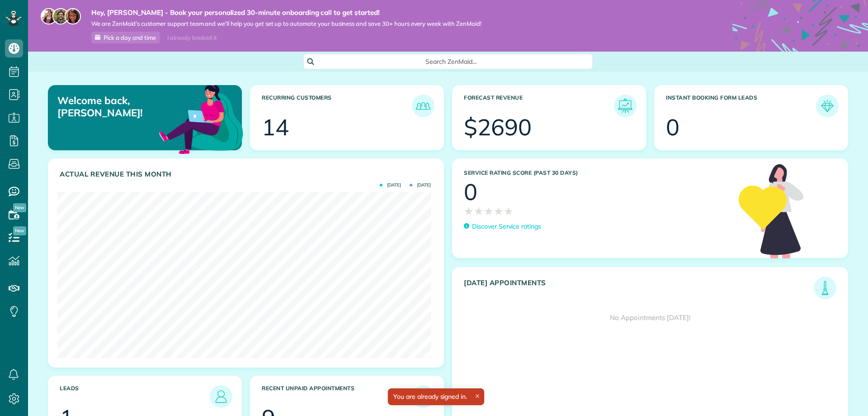 The height and width of the screenshot is (416, 868). What do you see at coordinates (221, 397) in the screenshot?
I see `img: icon_leads-1bed01f49abd5b7fead27621c3d59655bb73ed531f8eeb49469d10e621d6b896.png` at bounding box center [221, 397].